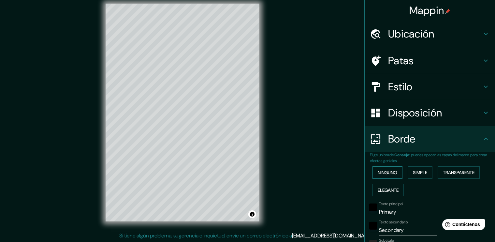 Image resolution: width=495 pixels, height=242 pixels. I want to click on img: pin-icon.png, so click(448, 11).